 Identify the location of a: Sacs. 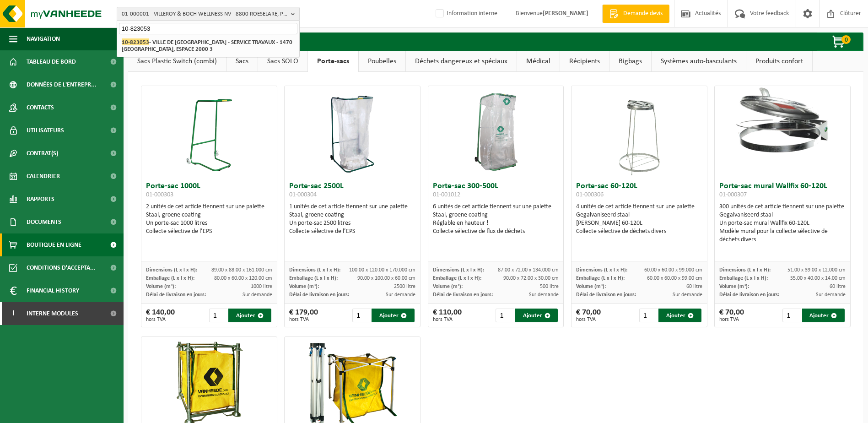
(242, 62).